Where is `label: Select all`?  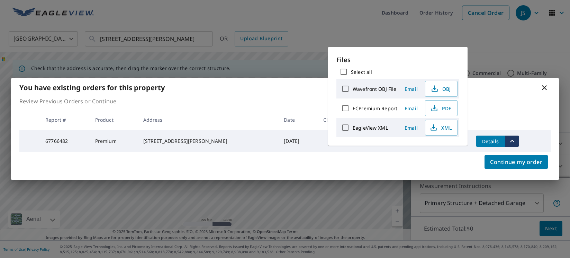
label: Select all is located at coordinates (361, 72).